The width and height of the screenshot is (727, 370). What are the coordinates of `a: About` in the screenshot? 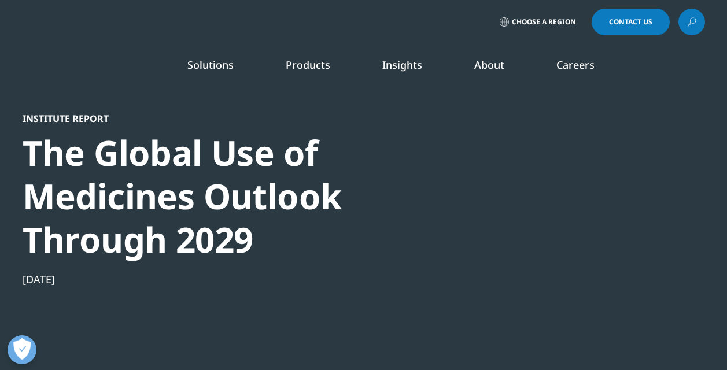 It's located at (489, 65).